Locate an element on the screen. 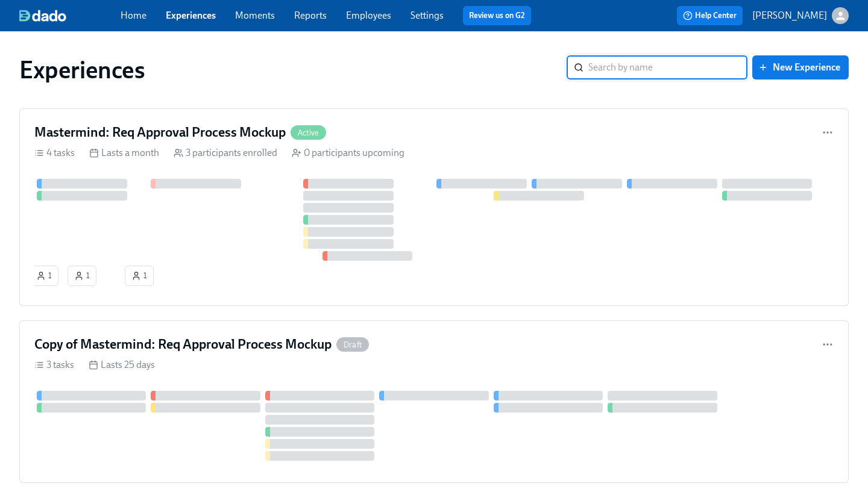  span: New Experience is located at coordinates (801, 68).